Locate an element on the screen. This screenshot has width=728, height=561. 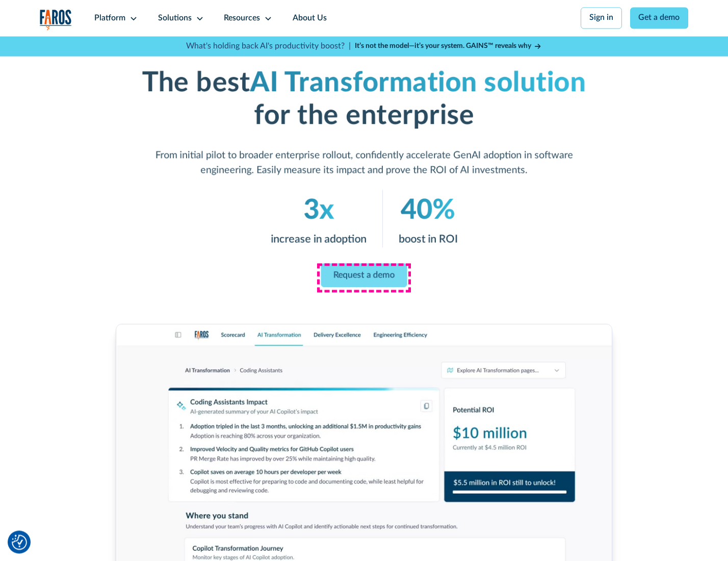
strong: The best is located at coordinates (197, 83).